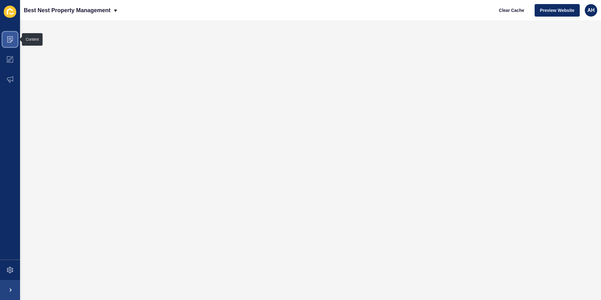  Describe the element at coordinates (558, 10) in the screenshot. I see `button: Preview Website` at that location.